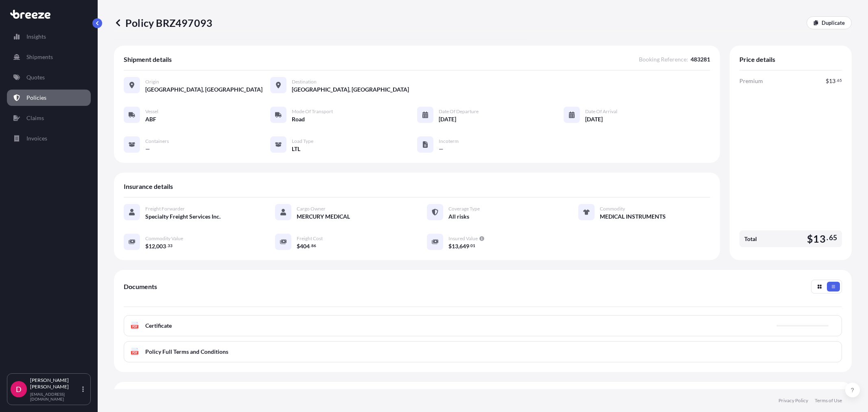 The width and height of the screenshot is (868, 412). Describe the element at coordinates (157, 141) in the screenshot. I see `span: Containers` at that location.